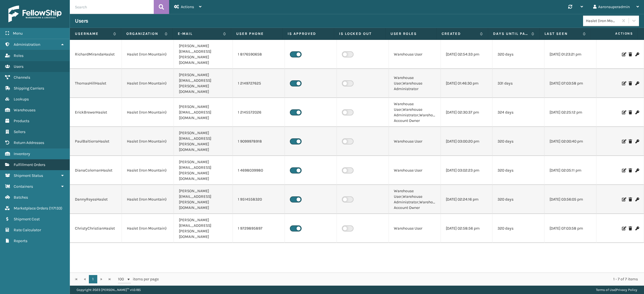 The image size is (644, 294). What do you see at coordinates (21, 99) in the screenshot?
I see `span: Lookups` at bounding box center [21, 99].